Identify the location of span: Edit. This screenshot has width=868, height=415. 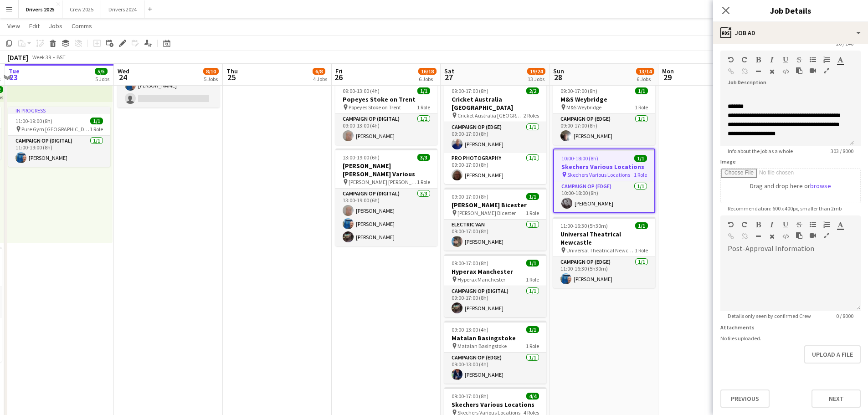
(34, 26).